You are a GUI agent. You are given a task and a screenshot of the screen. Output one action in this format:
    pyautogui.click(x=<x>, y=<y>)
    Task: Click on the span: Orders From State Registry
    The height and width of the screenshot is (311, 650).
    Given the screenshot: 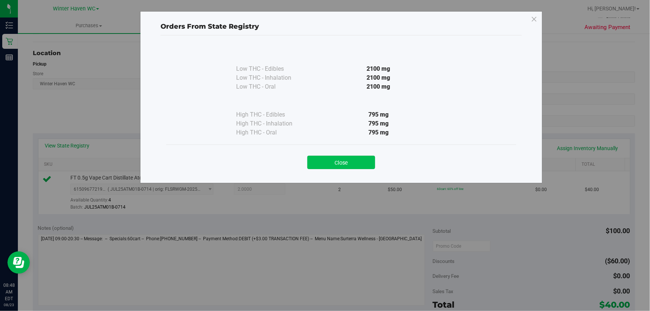 What is the action you would take?
    pyautogui.click(x=210, y=26)
    